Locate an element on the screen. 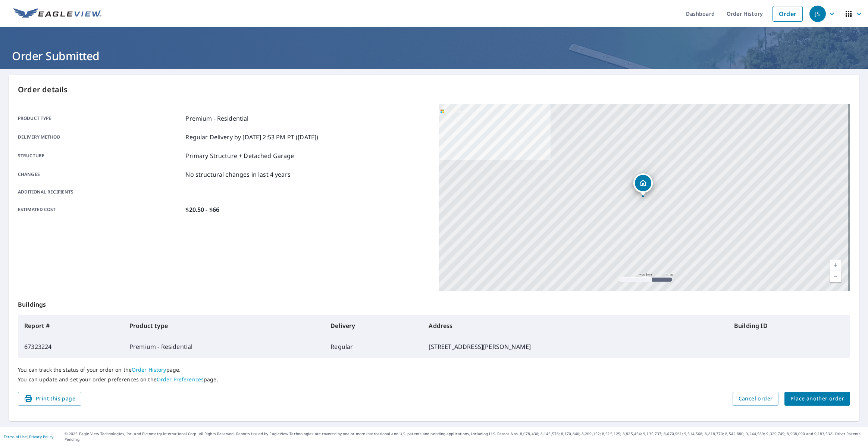 The height and width of the screenshot is (446, 868). a: Terms of Use is located at coordinates (15, 437).